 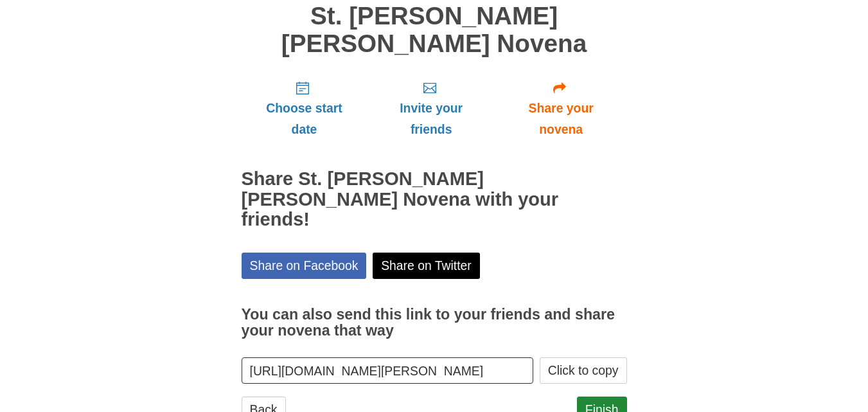 I want to click on span: Invite your friends, so click(x=431, y=119).